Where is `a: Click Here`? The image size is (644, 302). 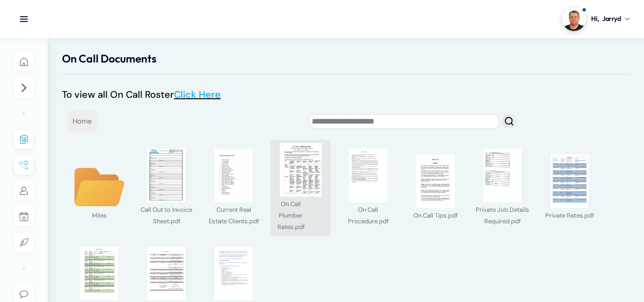
a: Click Here is located at coordinates (197, 94).